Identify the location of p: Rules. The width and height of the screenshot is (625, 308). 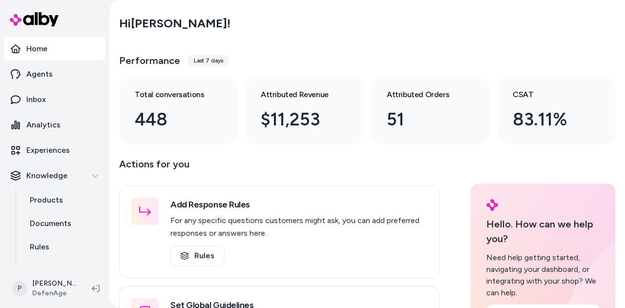
(40, 247).